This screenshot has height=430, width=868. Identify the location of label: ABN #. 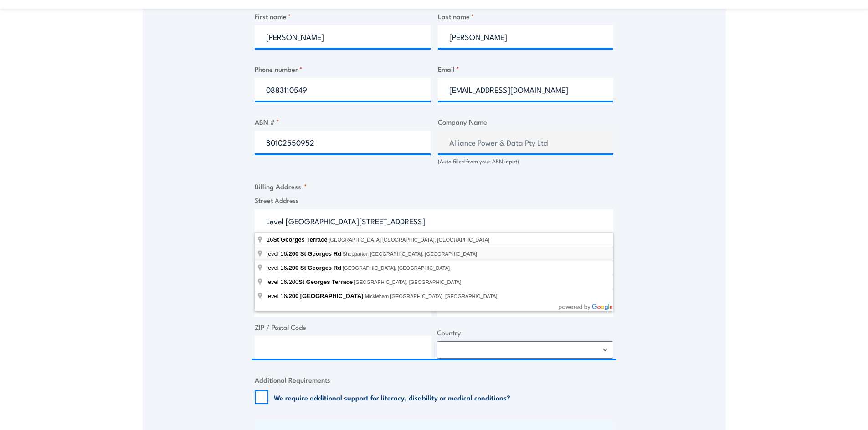
(343, 122).